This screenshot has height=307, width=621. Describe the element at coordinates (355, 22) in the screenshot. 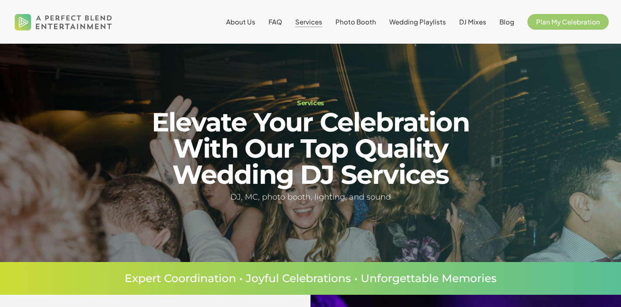

I see `a: Photo Booth` at that location.